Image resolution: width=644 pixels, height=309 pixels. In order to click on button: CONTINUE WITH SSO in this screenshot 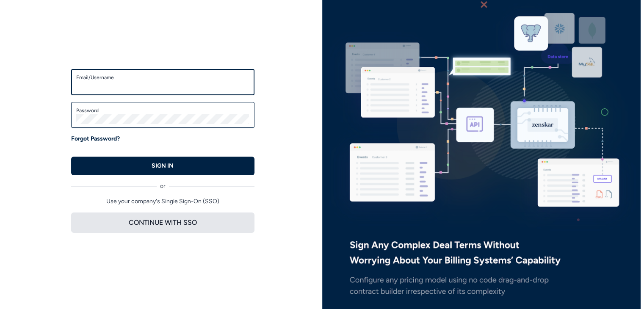, I will do `click(163, 223)`.